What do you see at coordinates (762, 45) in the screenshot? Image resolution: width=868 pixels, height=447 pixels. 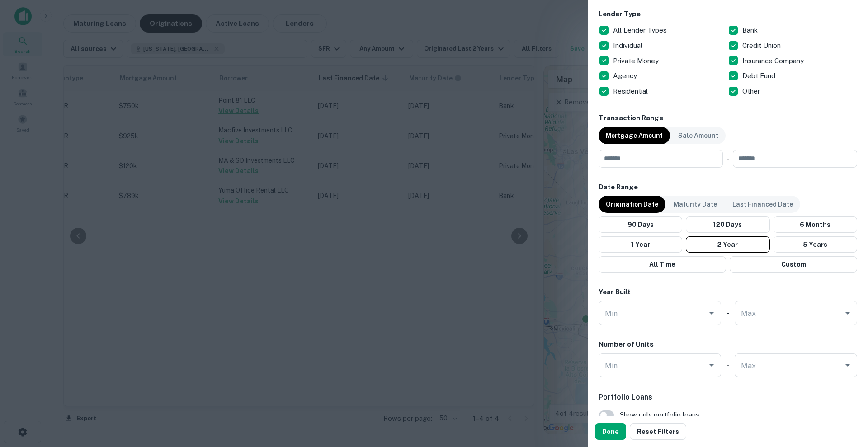 I see `p: Credit Union` at bounding box center [762, 45].